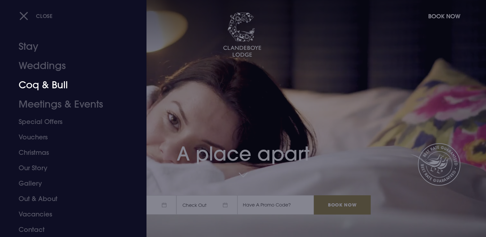 The image size is (486, 237). I want to click on a: Vacancies, so click(69, 214).